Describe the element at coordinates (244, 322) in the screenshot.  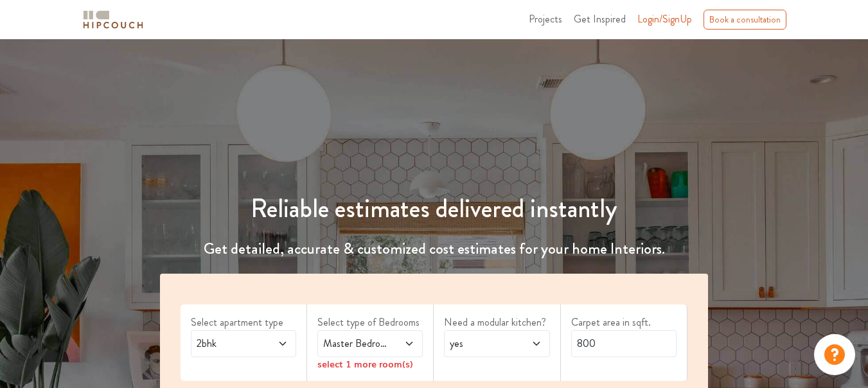
I see `label: Select apartment type` at that location.